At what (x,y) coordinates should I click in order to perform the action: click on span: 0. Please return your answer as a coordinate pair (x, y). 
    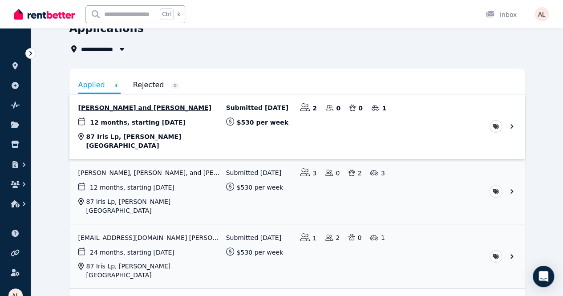
    Looking at the image, I should click on (175, 86).